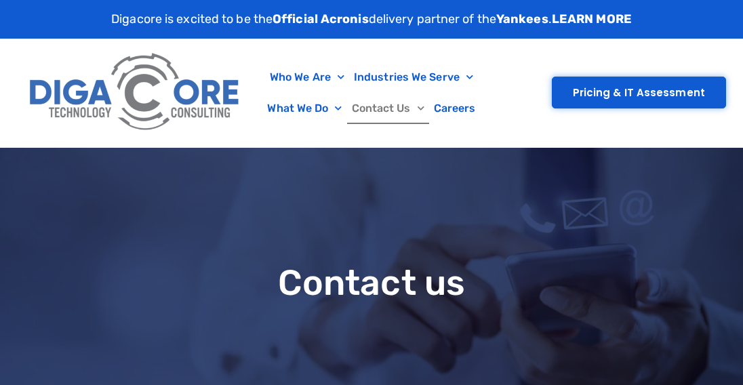 The height and width of the screenshot is (385, 743). Describe the element at coordinates (455, 109) in the screenshot. I see `a: Careers` at that location.